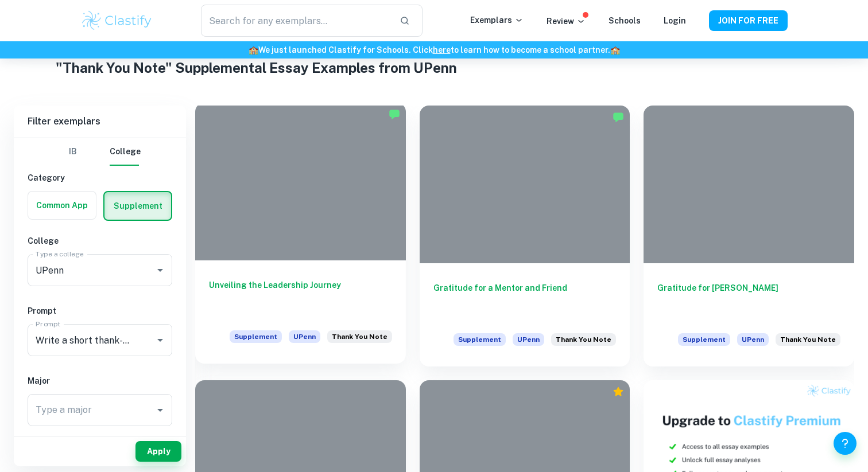  What do you see at coordinates (300, 298) in the screenshot?
I see `h6: Unveiling the Leadership Journey` at bounding box center [300, 298].